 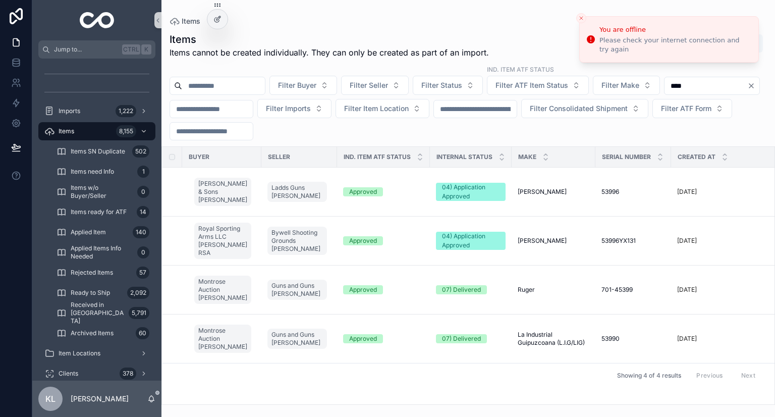 I want to click on span: Rejected Items, so click(x=92, y=273).